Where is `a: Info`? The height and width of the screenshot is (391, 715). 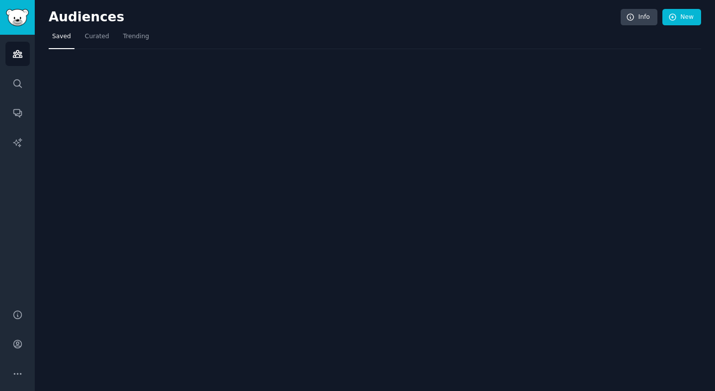
a: Info is located at coordinates (639, 17).